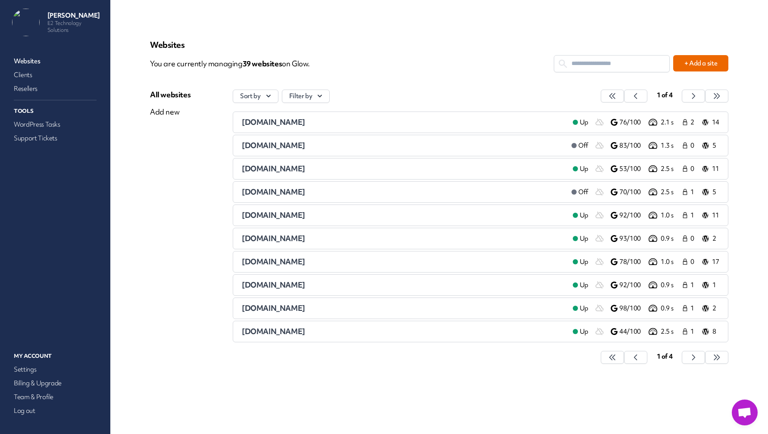  I want to click on a: 44/100 2.5 s, so click(646, 332).